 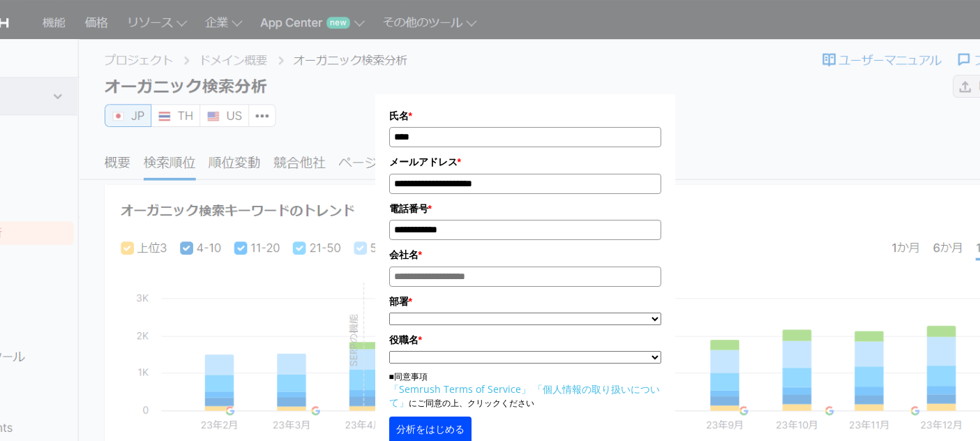 What do you see at coordinates (525, 162) in the screenshot?
I see `label: メールアドレス` at bounding box center [525, 162].